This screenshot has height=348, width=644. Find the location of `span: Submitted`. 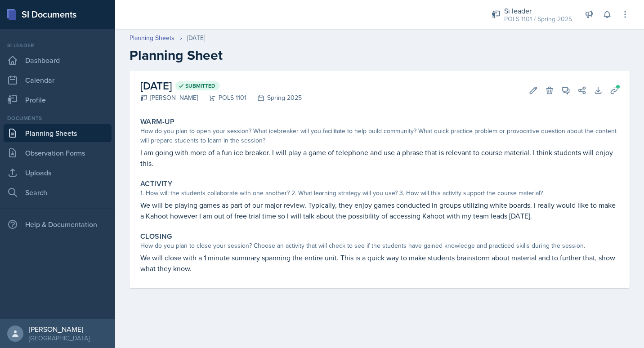

span: Submitted is located at coordinates (200, 86).